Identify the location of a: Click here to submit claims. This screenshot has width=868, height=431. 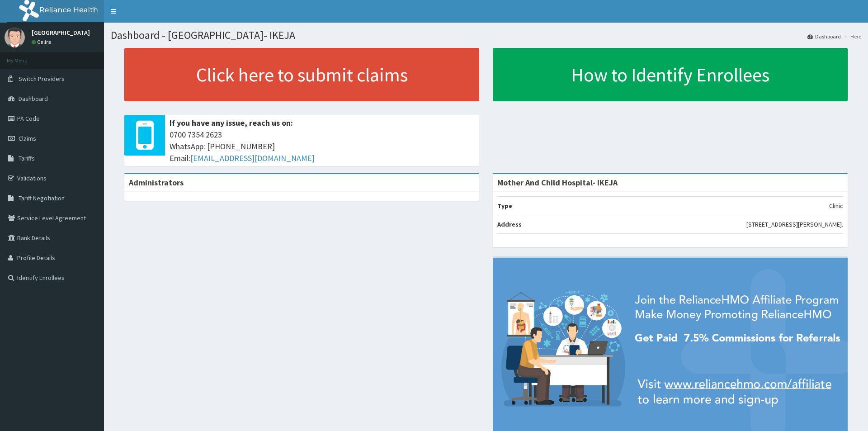
(302, 75).